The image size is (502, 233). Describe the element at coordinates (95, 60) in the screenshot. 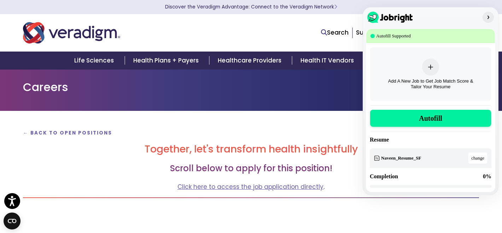

I see `a: Life Sciences` at that location.